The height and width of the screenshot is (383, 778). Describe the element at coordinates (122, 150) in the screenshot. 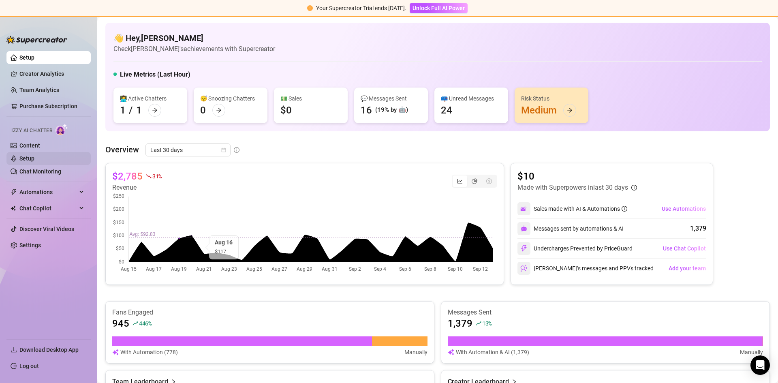

I see `article: Overview` at that location.